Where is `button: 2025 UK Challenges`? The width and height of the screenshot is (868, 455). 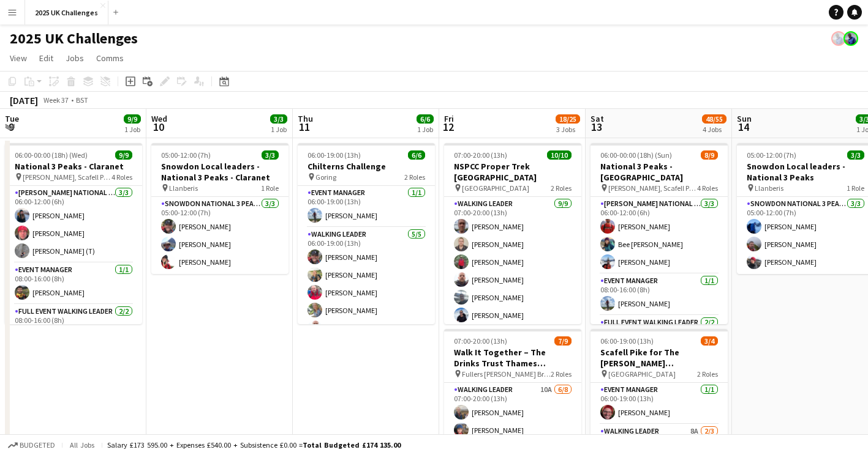
button: 2025 UK Challenges is located at coordinates (67, 13).